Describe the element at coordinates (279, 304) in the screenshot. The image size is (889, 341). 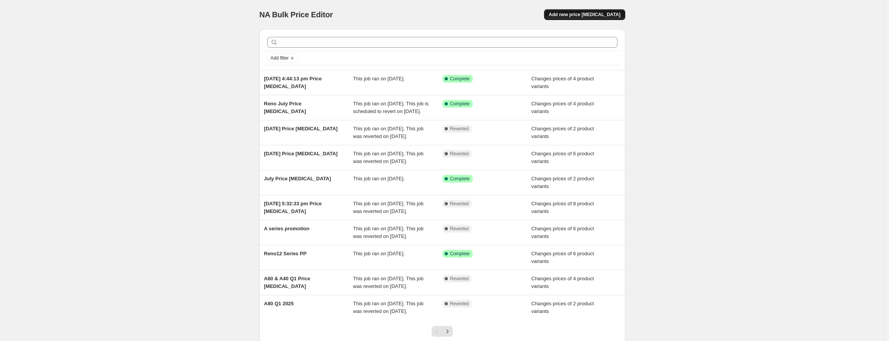
I see `span: A80 Q1 2025` at that location.